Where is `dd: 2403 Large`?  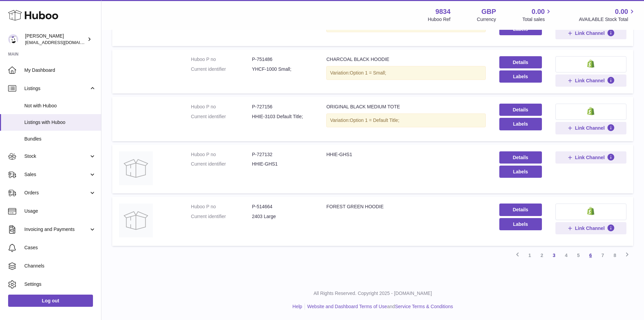
dd: 2403 Large is located at coordinates (282, 216).